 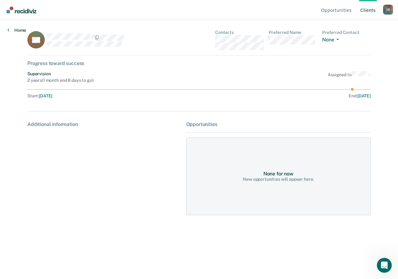 I want to click on div: Supervision, so click(x=60, y=74).